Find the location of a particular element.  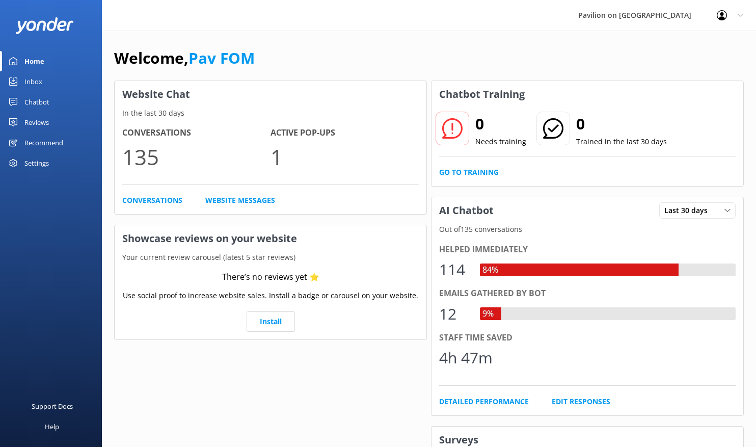

div: Staff time saved is located at coordinates (588, 338).